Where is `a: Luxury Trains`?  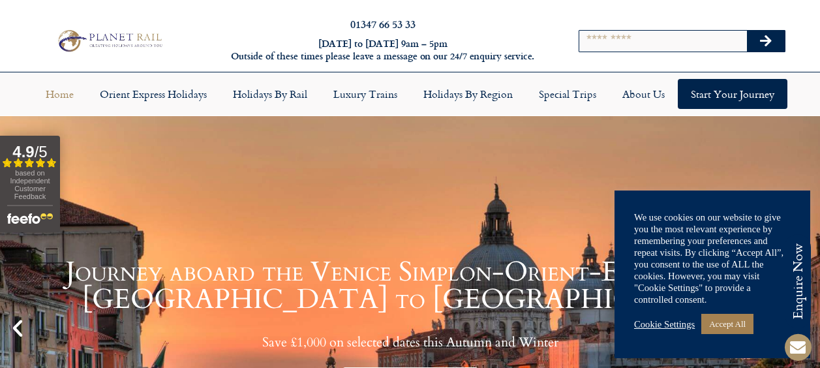
a: Luxury Trains is located at coordinates (365, 94).